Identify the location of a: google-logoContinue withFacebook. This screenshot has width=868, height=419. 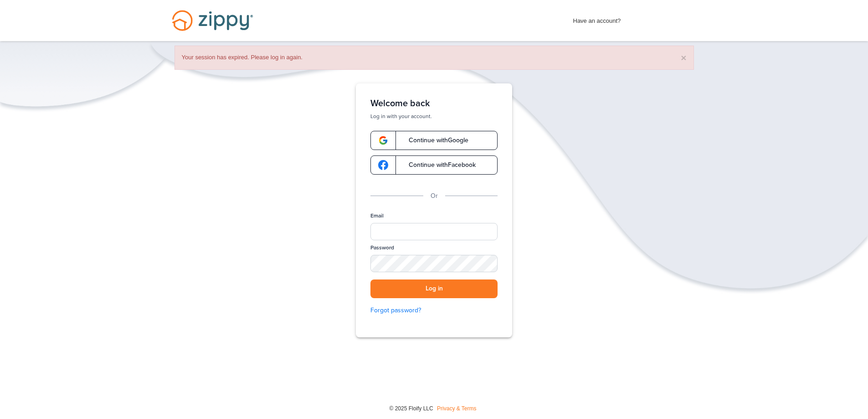
(434, 165).